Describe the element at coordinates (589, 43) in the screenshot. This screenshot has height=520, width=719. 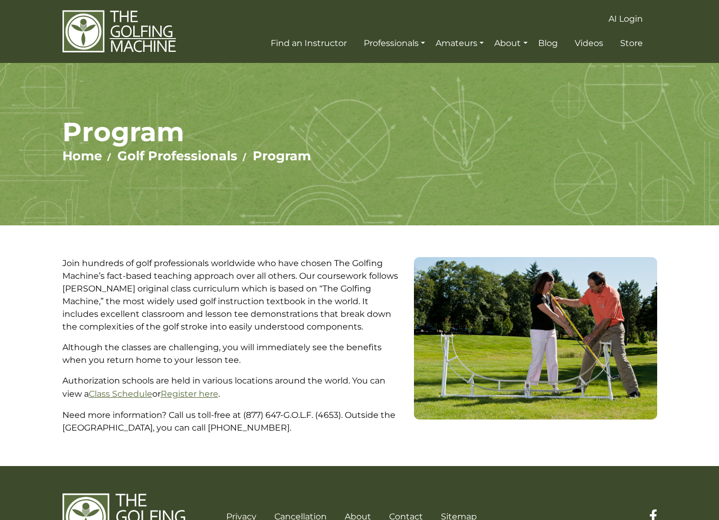
I see `span: Videos` at that location.